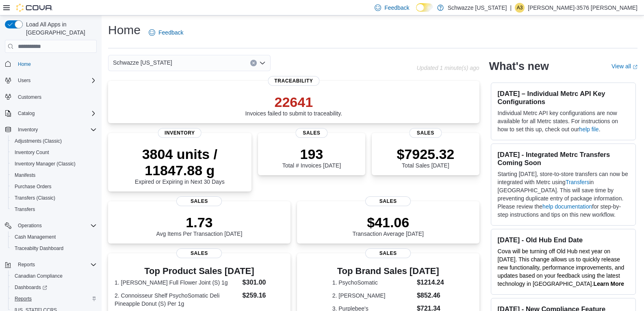 The width and height of the screenshot is (644, 311). What do you see at coordinates (373, 282) in the screenshot?
I see `dt: 1. PsychoSomatic` at bounding box center [373, 282].